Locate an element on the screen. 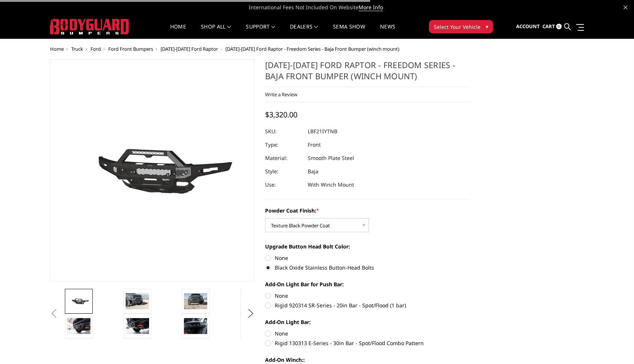 The height and width of the screenshot is (364, 634). dd: Smooth Plate Steel is located at coordinates (331, 158).